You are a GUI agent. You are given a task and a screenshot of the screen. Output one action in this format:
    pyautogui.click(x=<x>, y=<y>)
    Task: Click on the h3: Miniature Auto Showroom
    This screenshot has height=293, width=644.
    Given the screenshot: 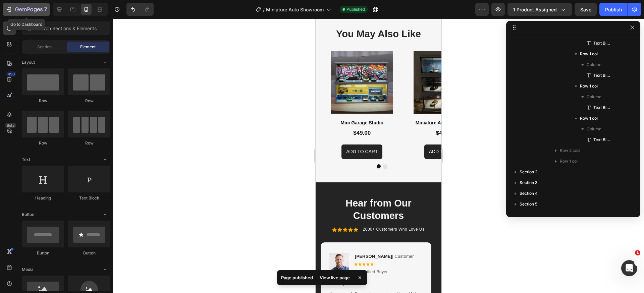 What is the action you would take?
    pyautogui.click(x=129, y=104)
    